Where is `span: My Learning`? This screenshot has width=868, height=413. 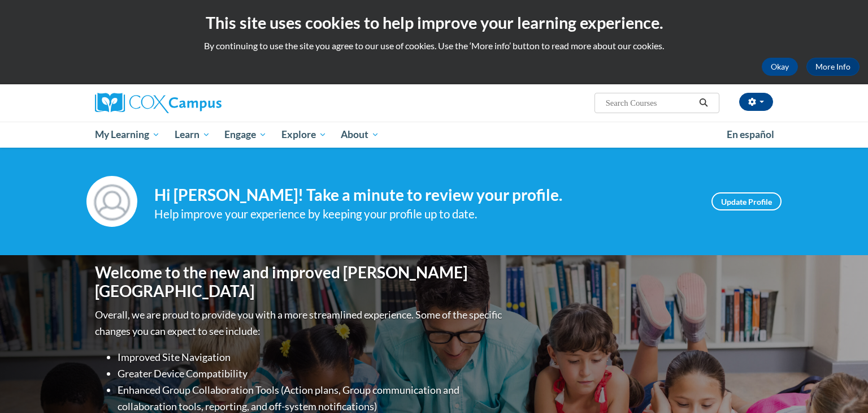 span: My Learning is located at coordinates (127, 135).